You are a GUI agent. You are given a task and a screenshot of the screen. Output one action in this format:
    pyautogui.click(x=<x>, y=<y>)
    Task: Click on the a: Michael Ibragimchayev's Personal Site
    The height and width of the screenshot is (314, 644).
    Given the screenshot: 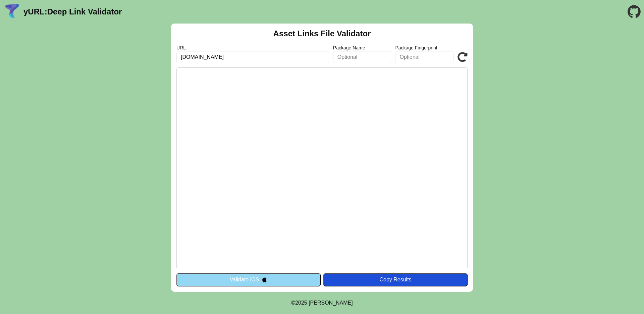 What is the action you would take?
    pyautogui.click(x=330, y=302)
    